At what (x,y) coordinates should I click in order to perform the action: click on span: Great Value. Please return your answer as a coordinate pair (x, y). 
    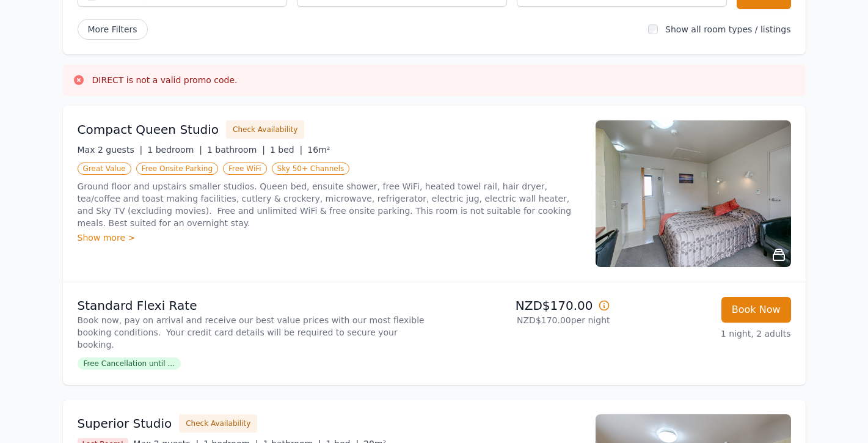
    Looking at the image, I should click on (104, 169).